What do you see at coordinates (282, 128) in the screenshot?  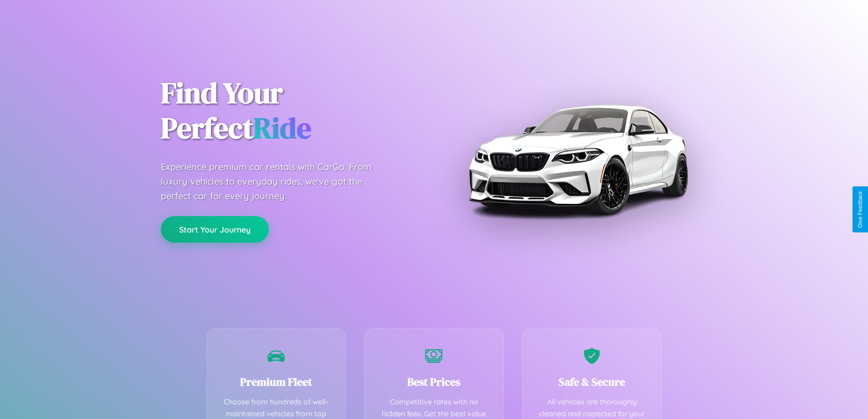 I see `span: Ride` at bounding box center [282, 128].